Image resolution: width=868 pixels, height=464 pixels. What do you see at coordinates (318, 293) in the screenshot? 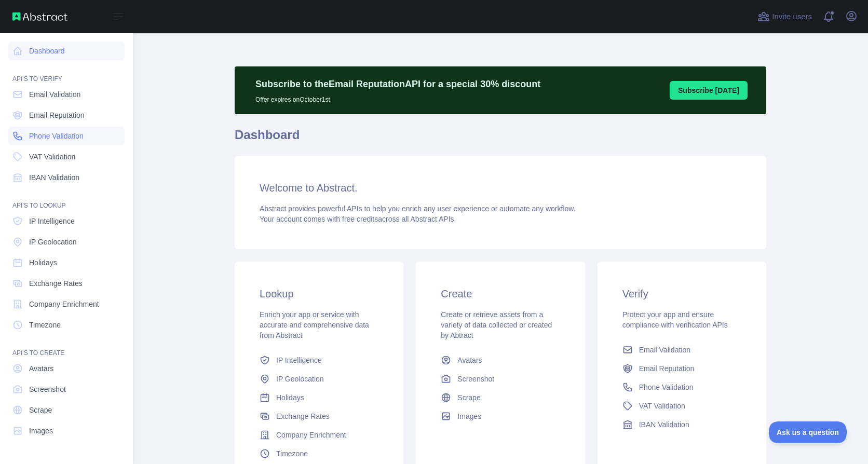
I see `h3: Lookup` at bounding box center [318, 293].